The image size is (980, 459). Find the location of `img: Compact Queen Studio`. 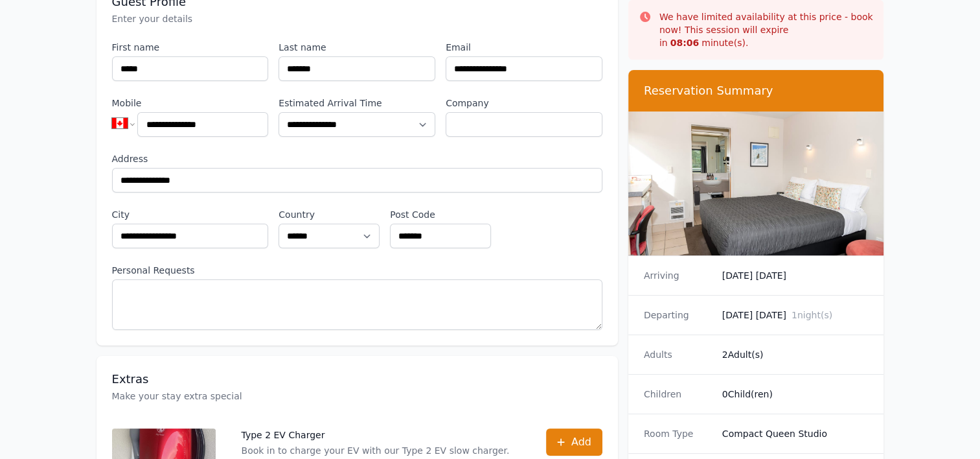

img: Compact Queen Studio is located at coordinates (756, 184).